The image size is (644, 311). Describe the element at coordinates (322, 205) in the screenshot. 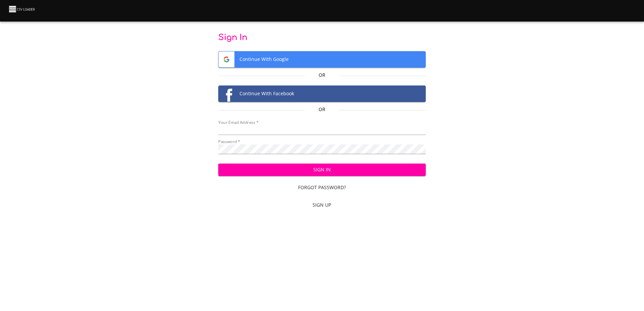

I see `span: Sign Up` at that location.